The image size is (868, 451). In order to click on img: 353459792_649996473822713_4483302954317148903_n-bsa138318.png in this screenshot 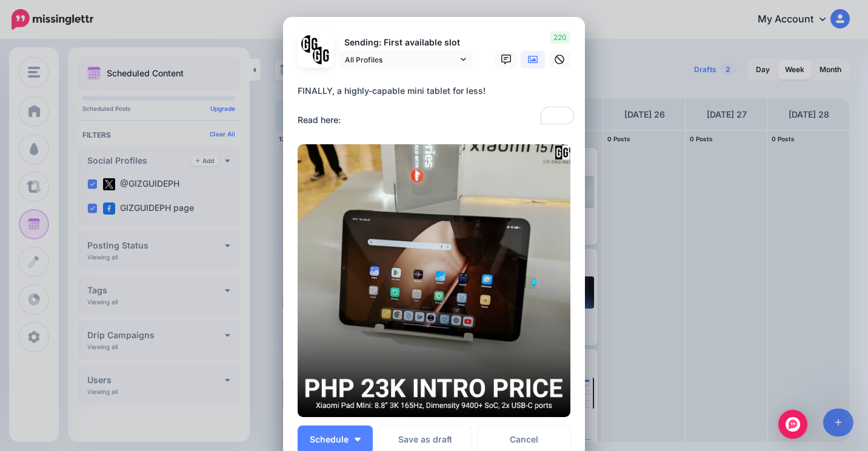, I will do `click(310, 44)`.